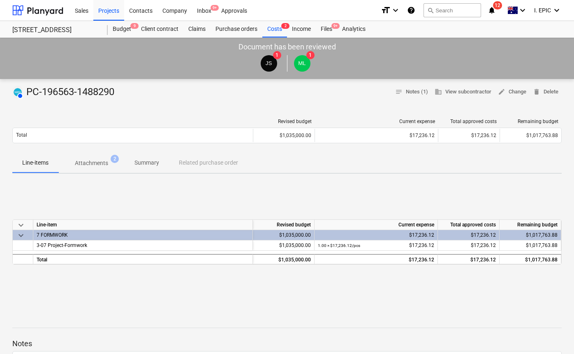  I want to click on span: Change, so click(512, 92).